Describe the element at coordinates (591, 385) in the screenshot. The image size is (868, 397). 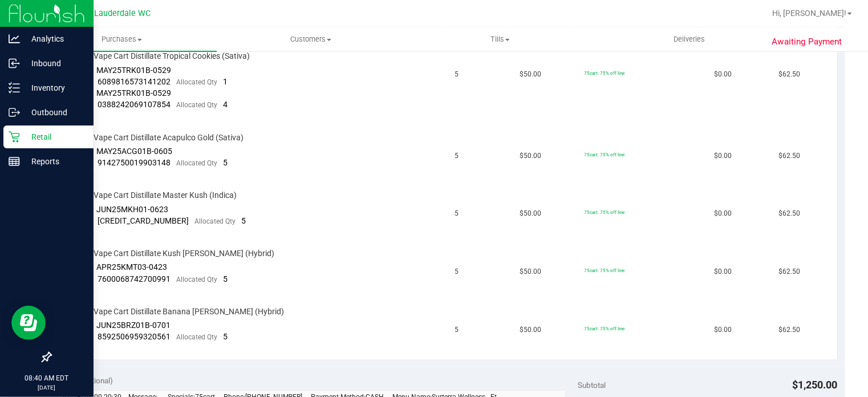
I see `span: Subtotal` at that location.